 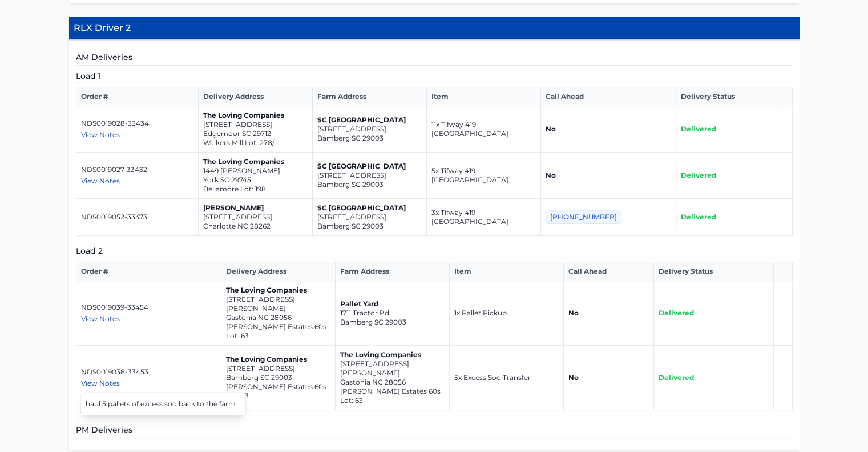 I want to click on h4: RLX Driver 2, so click(x=434, y=28).